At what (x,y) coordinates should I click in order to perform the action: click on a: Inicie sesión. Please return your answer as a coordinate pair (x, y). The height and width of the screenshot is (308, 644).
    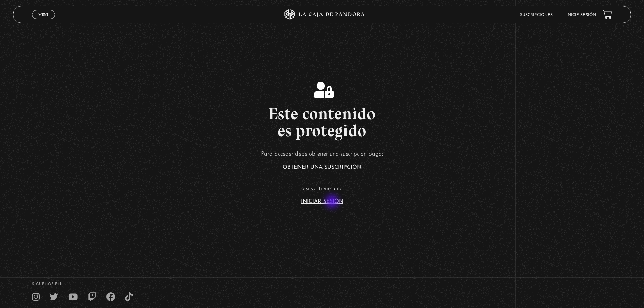
    Looking at the image, I should click on (581, 15).